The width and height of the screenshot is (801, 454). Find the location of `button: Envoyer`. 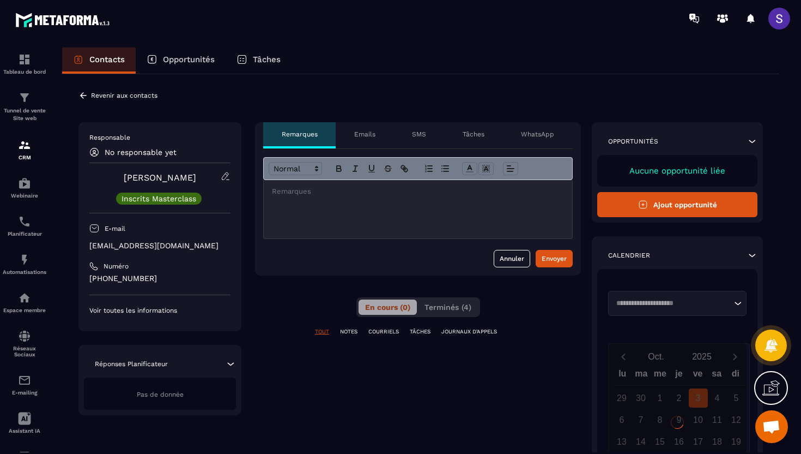

button: Envoyer is located at coordinates (554, 258).